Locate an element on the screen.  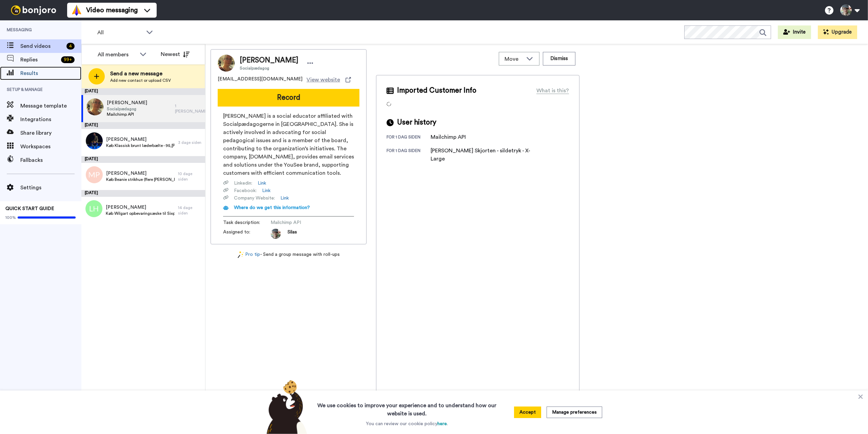
span: Fallbacks is located at coordinates (51, 160).